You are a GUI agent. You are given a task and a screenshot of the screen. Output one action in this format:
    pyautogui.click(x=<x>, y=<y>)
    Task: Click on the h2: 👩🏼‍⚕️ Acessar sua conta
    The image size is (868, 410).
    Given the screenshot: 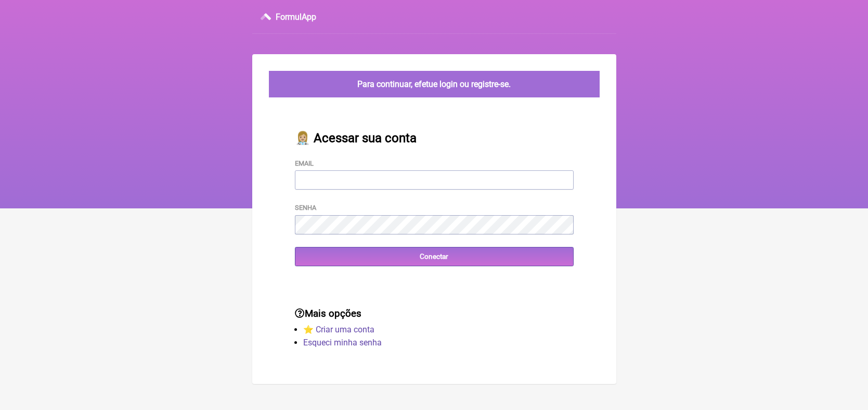 What is the action you would take?
    pyautogui.click(x=435, y=138)
    